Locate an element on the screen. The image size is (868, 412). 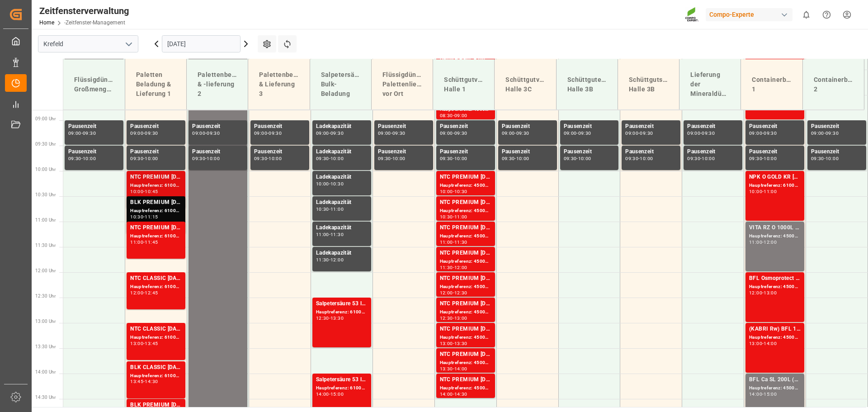
font: Hauptreferenz: 4500000783, 2000000504 is located at coordinates (486, 387).